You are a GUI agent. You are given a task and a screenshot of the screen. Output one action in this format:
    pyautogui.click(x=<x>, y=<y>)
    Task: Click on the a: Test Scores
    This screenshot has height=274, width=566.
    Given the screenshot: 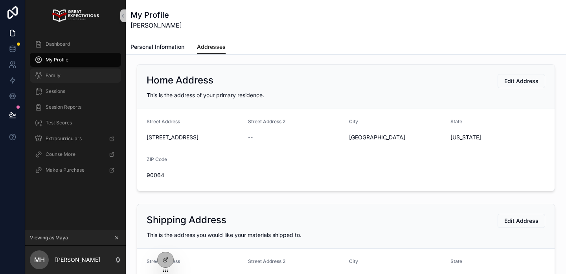 What is the action you would take?
    pyautogui.click(x=76, y=123)
    